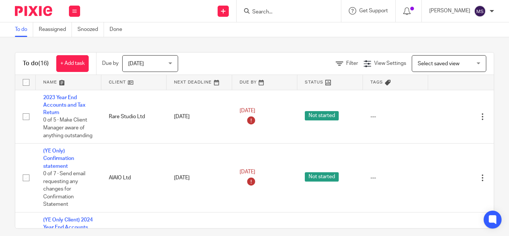 Image resolution: width=509 pixels, height=236 pixels. I want to click on span: 0 of 7 · Send email requesting any changes for Confirmation Statement, so click(64, 189).